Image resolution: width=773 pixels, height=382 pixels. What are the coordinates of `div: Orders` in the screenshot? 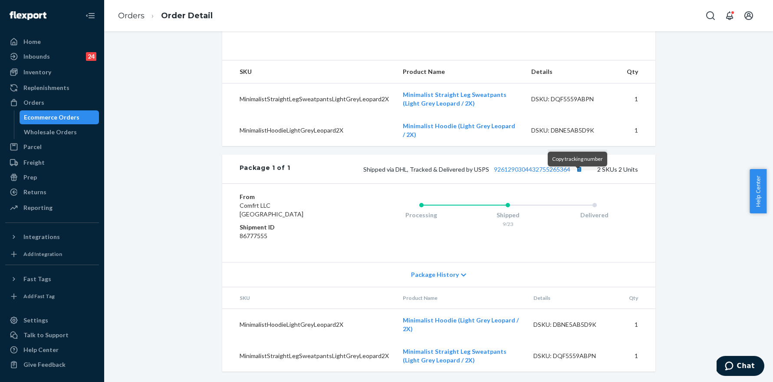 It's located at (34, 102).